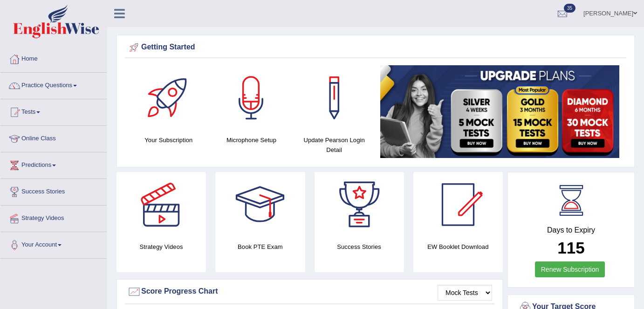  I want to click on h4: Success Stories, so click(359, 246).